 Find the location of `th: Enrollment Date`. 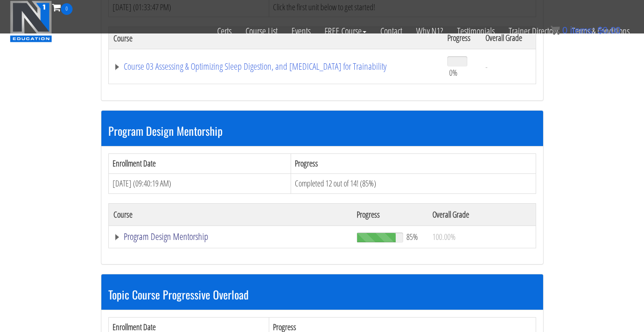

th: Enrollment Date is located at coordinates (199, 164).